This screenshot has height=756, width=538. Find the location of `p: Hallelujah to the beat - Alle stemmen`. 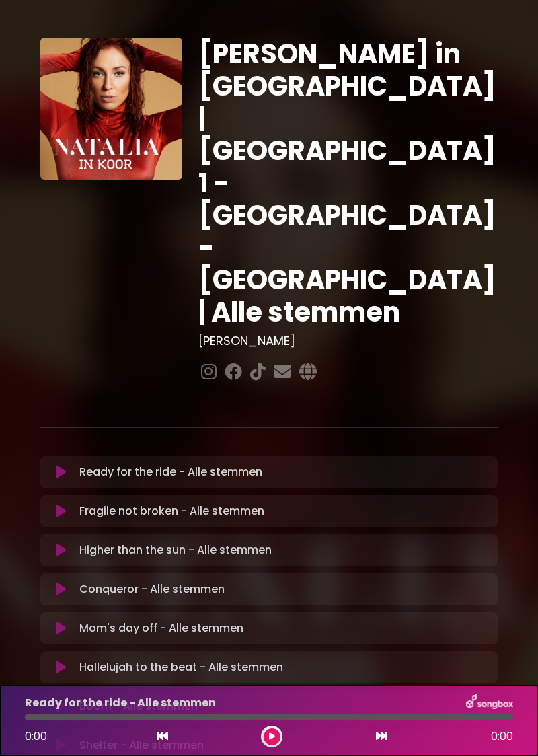

p: Hallelujah to the beat - Alle stemmen is located at coordinates (181, 668).